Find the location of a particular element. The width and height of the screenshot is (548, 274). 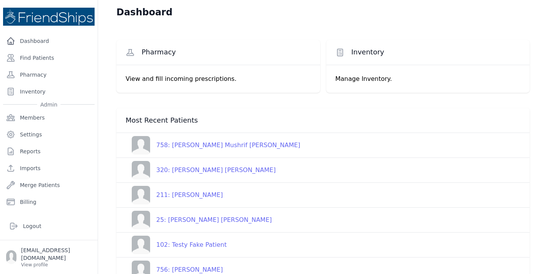

div: 102: Testy Fake Patient is located at coordinates (188, 245).